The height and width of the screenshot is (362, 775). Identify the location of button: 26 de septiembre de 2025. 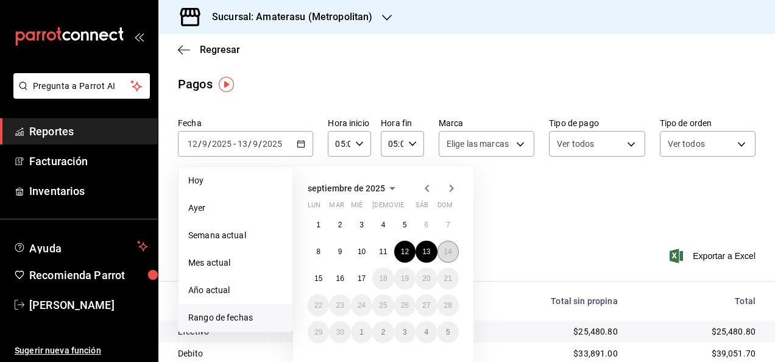
(405, 305).